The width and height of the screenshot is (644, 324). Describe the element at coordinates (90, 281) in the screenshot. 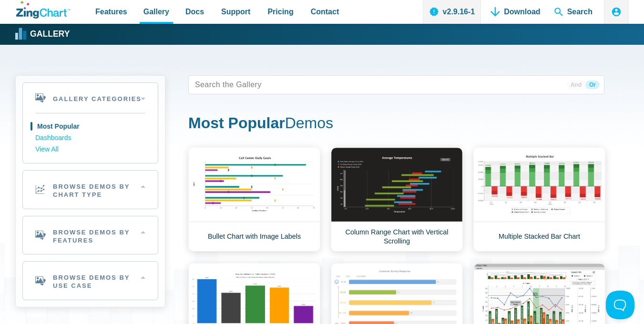

I see `h2: Browse Demos By Use Case` at that location.